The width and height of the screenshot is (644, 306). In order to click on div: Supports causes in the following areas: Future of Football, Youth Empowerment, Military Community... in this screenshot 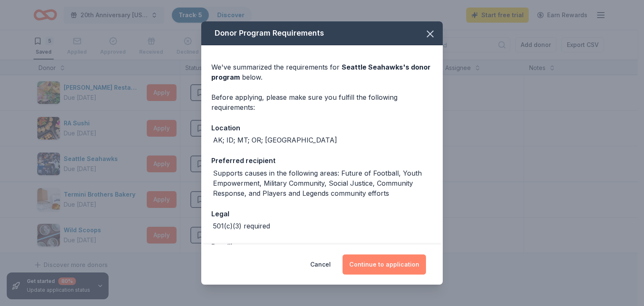, I will do `click(323, 183)`.